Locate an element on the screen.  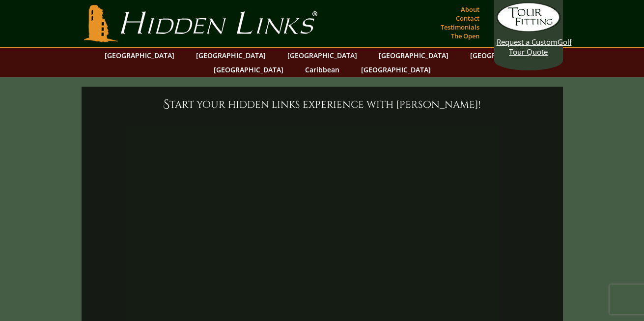
a: The Open is located at coordinates (466, 36).